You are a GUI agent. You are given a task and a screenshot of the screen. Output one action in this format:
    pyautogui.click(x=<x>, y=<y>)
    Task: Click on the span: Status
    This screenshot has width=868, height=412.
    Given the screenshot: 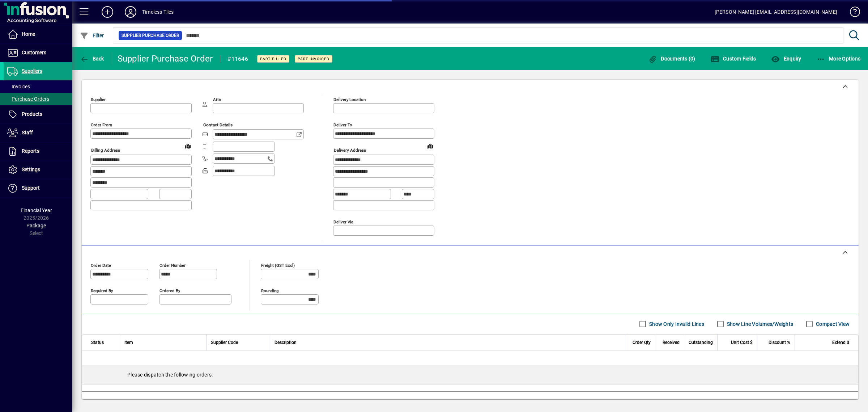 What is the action you would take?
    pyautogui.click(x=98, y=342)
    